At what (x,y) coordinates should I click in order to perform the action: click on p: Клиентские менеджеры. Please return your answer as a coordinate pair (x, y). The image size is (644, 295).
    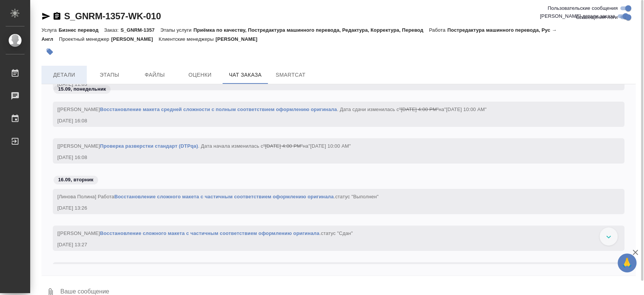
    Looking at the image, I should click on (187, 39).